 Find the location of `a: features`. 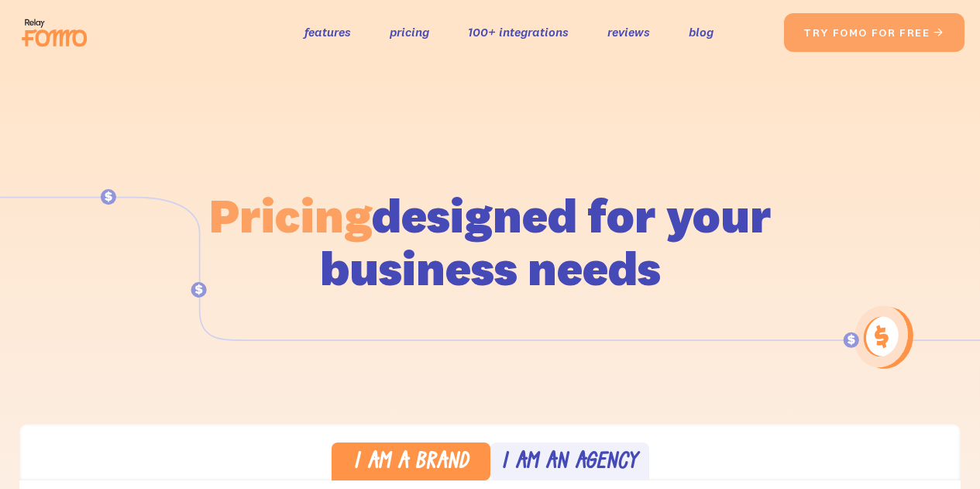

a: features is located at coordinates (327, 32).